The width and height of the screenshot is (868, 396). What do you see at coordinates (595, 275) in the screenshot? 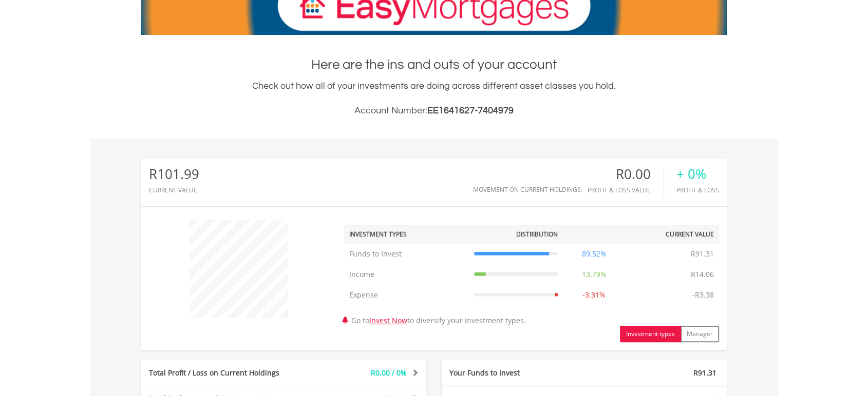
I see `td: 13.79%` at bounding box center [595, 275].